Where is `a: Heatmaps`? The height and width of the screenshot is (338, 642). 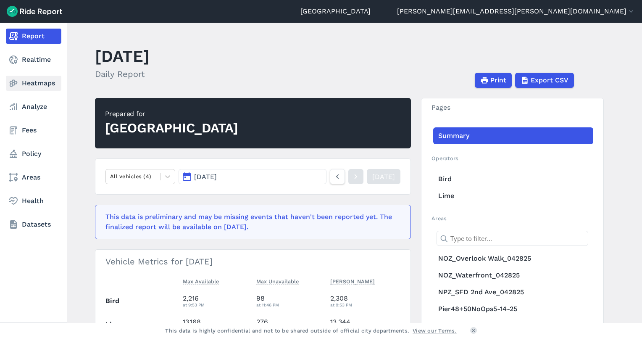 a: Heatmaps is located at coordinates (34, 83).